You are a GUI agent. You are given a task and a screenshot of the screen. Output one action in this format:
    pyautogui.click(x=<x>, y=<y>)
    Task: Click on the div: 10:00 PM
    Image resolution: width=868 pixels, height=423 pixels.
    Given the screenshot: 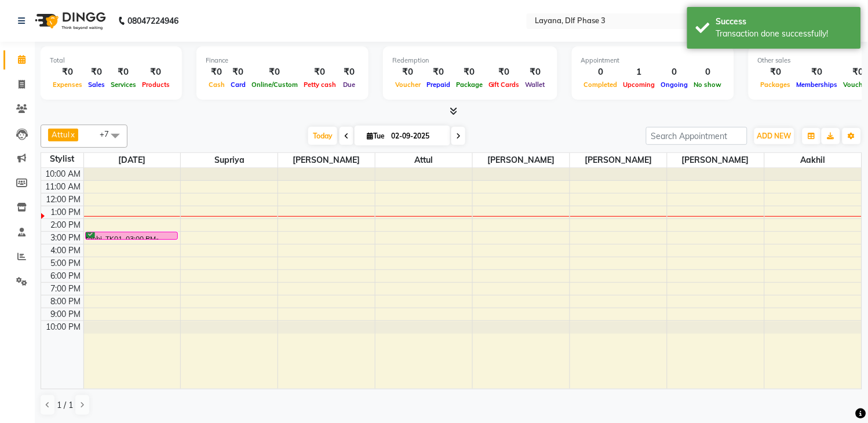 What is the action you would take?
    pyautogui.click(x=64, y=326)
    